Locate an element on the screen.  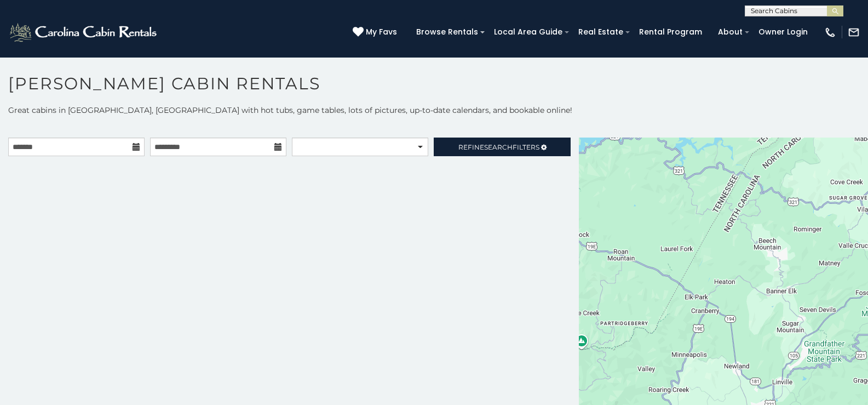
span: My Favs is located at coordinates (381, 32).